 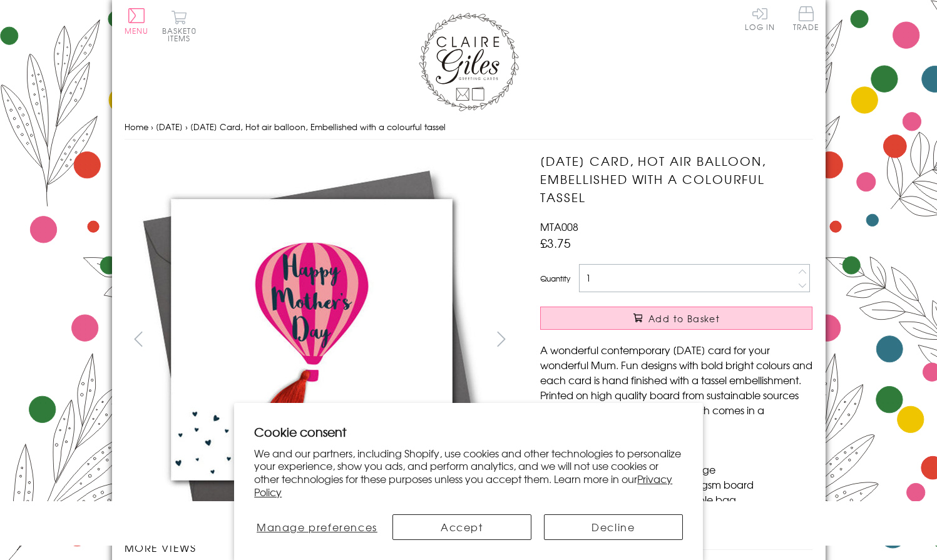 I want to click on span: 0 items, so click(x=182, y=35).